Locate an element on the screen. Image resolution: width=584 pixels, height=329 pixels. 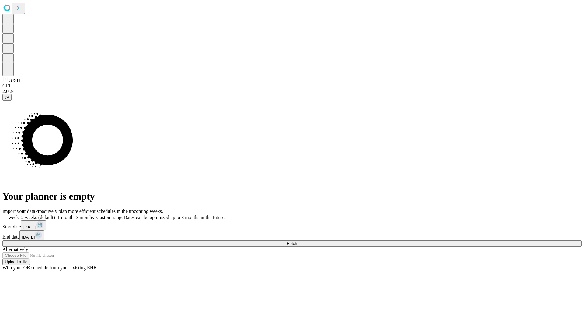
button: Upload a file is located at coordinates (16, 261).